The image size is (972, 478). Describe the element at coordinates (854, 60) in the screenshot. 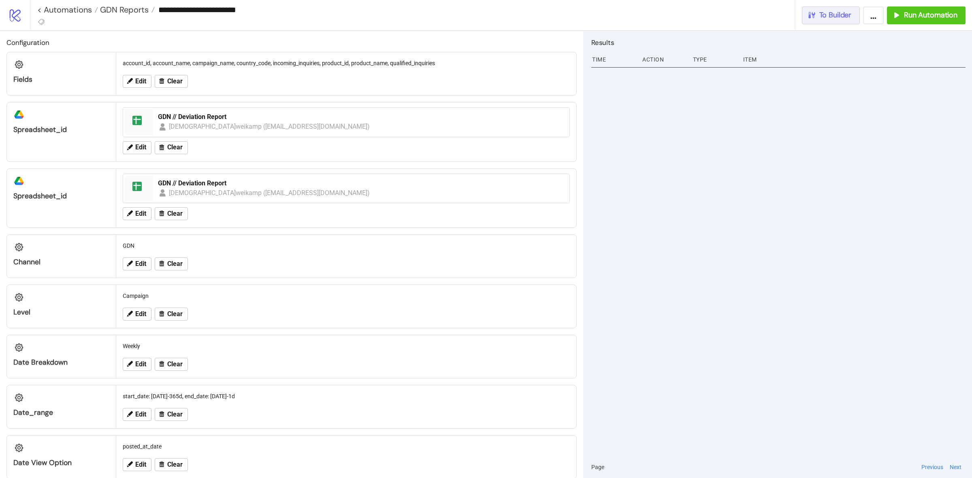

I see `div: Item` at that location.